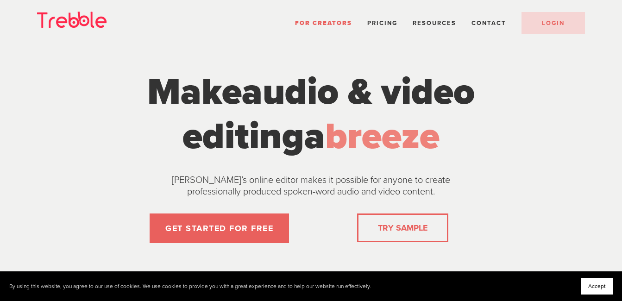  What do you see at coordinates (597, 286) in the screenshot?
I see `button: Accept` at bounding box center [597, 286].